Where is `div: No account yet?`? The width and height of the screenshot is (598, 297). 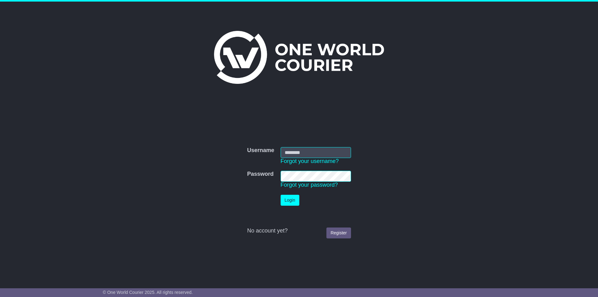 div: No account yet? is located at coordinates (299, 231).